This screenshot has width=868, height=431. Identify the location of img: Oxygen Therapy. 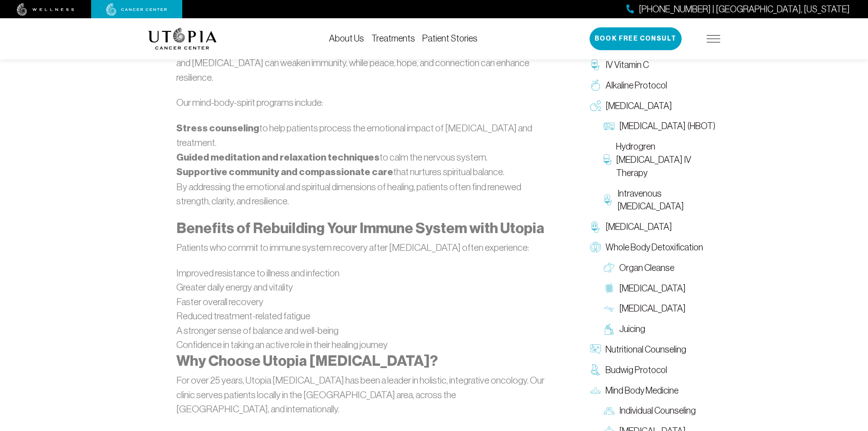
(596, 106).